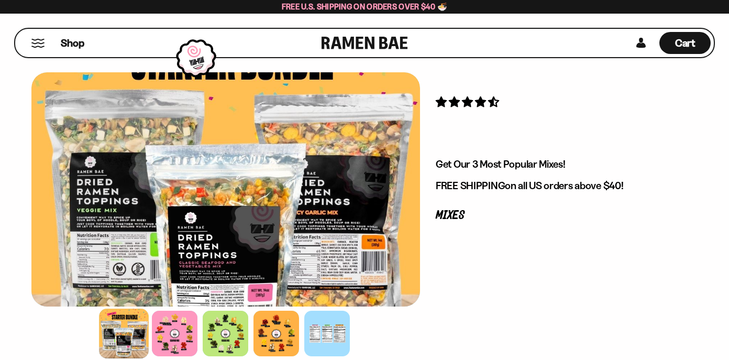 The height and width of the screenshot is (360, 729). Describe the element at coordinates (470, 185) in the screenshot. I see `strong: FREE SHIPPING` at that location.